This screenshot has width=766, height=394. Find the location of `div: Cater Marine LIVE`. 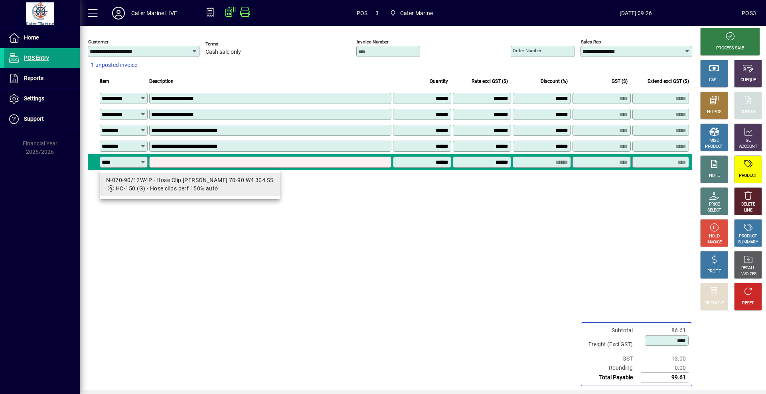

div: Cater Marine LIVE is located at coordinates (154, 13).